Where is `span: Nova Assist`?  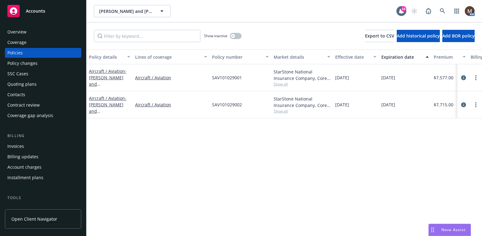
span: Nova Assist is located at coordinates (453, 230).